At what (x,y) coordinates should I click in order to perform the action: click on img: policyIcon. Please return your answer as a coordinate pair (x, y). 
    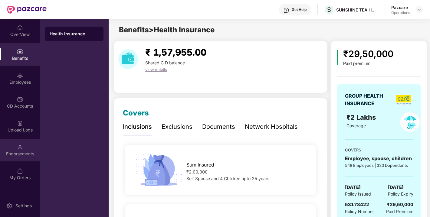
    Looking at the image, I should click on (410, 122).